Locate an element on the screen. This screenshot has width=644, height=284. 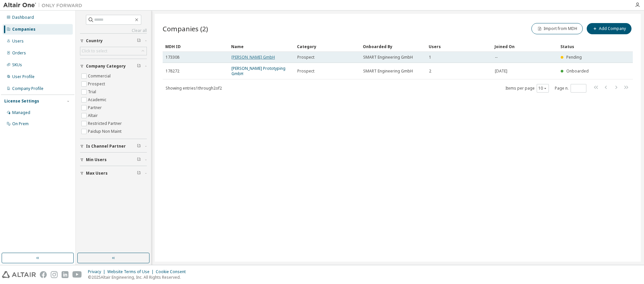
span: Company Category is located at coordinates (106, 66).